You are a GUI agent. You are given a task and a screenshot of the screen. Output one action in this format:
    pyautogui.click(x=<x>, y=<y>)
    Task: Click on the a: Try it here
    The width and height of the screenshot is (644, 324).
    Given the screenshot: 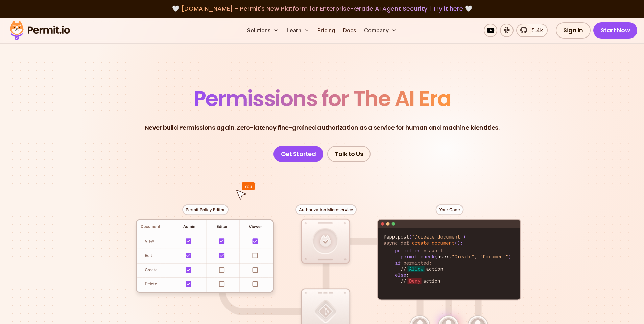 What is the action you would take?
    pyautogui.click(x=448, y=8)
    